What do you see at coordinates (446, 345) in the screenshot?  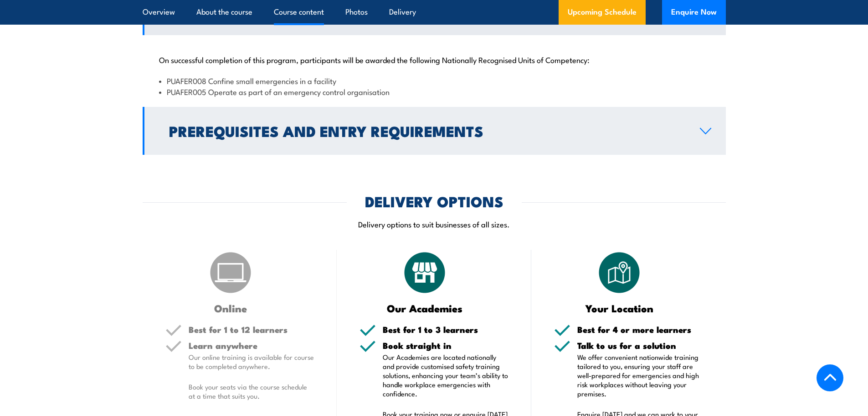 I see `h5: Book straight in` at bounding box center [446, 345].